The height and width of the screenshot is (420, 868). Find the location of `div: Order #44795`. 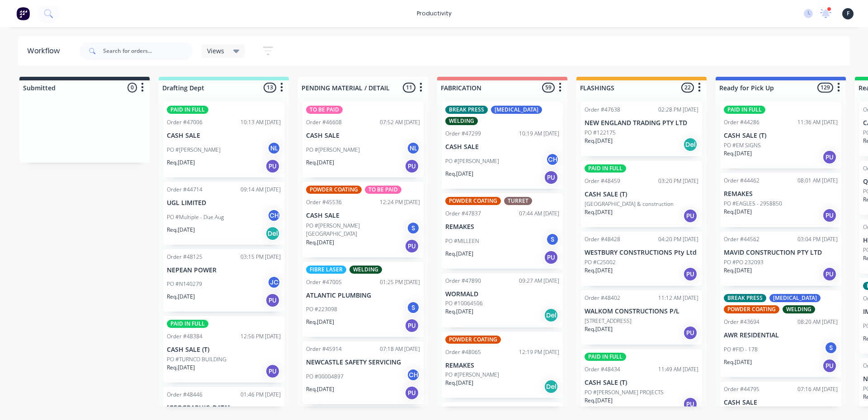

div: Order #44795 is located at coordinates (742, 389).